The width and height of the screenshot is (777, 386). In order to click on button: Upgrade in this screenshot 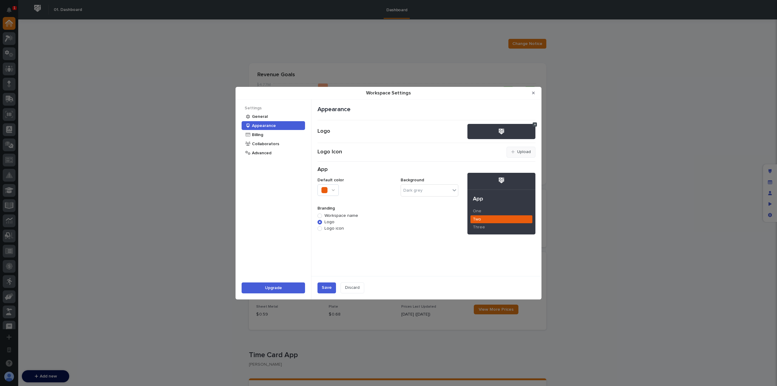, I will do `click(273, 288)`.